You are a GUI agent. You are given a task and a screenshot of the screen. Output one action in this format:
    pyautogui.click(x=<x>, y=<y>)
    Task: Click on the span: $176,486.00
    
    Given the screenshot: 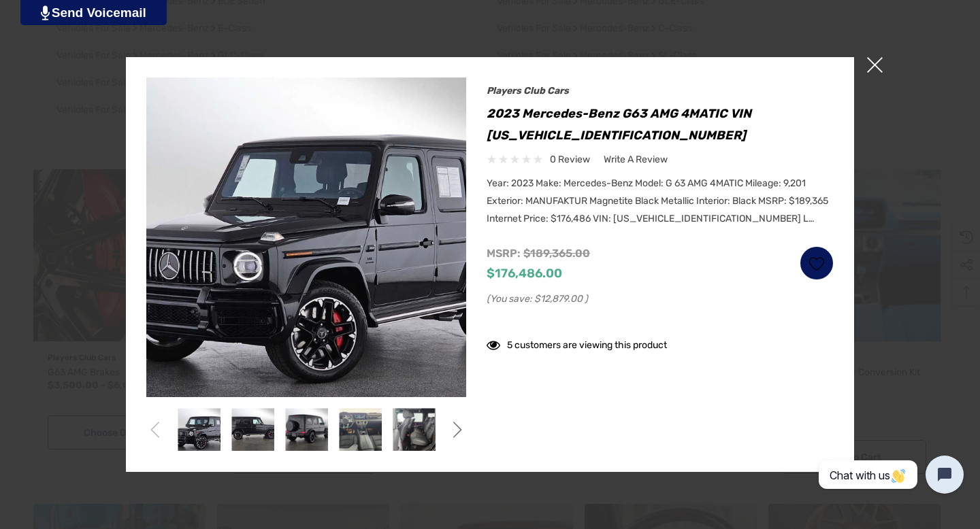 What is the action you would take?
    pyautogui.click(x=524, y=274)
    